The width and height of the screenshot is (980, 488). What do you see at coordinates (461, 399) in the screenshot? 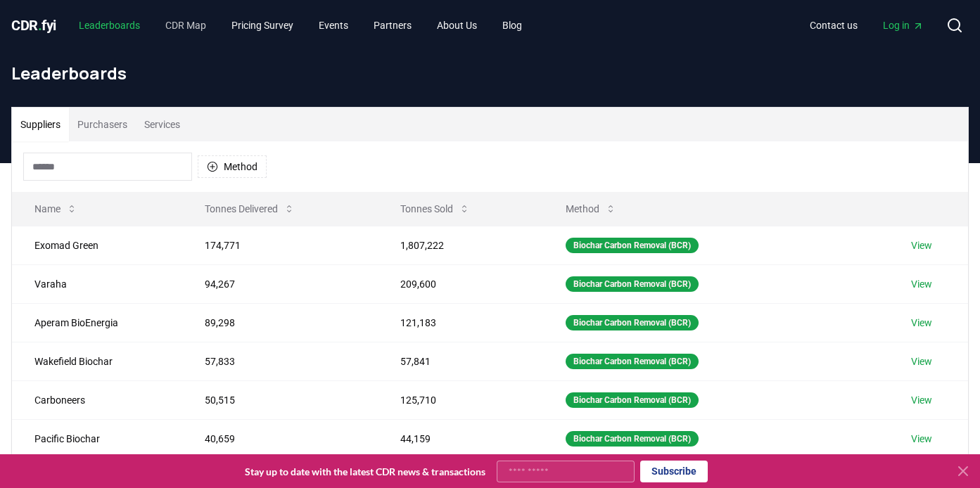
I see `td: 125,710` at bounding box center [461, 399].